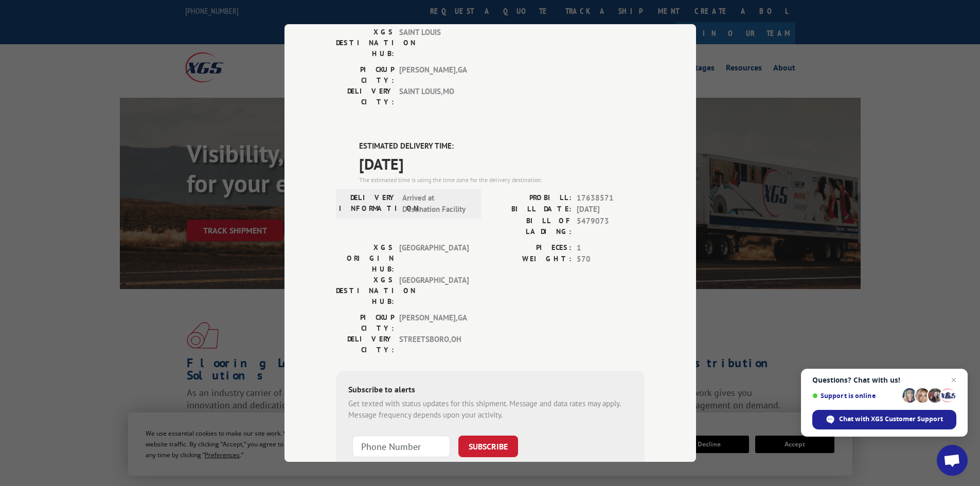  I want to click on label: WEIGHT:, so click(531, 260).